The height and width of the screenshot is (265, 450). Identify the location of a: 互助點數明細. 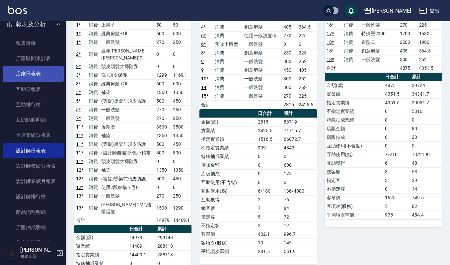
(33, 120).